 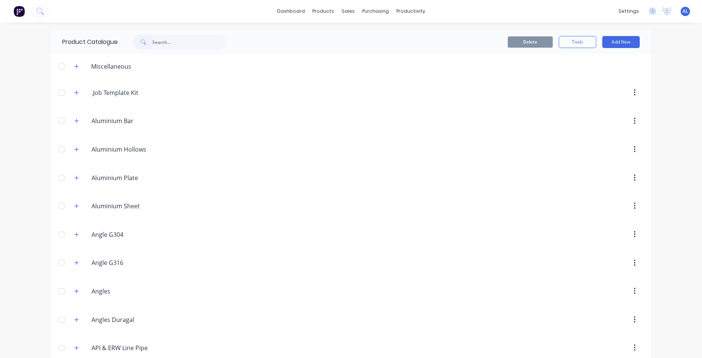 What do you see at coordinates (530, 42) in the screenshot?
I see `button: Delete` at bounding box center [530, 42].